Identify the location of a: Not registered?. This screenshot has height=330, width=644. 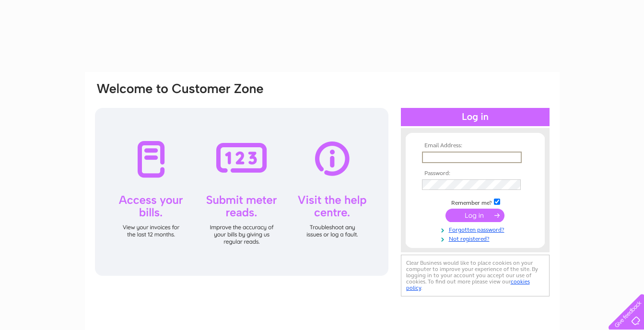
(476, 238).